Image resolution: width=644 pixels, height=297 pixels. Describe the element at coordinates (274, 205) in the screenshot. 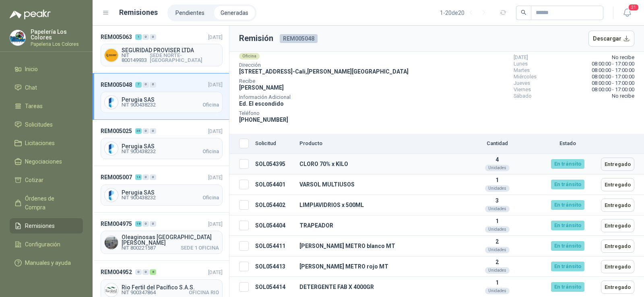

I see `td: SOL054402` at that location.